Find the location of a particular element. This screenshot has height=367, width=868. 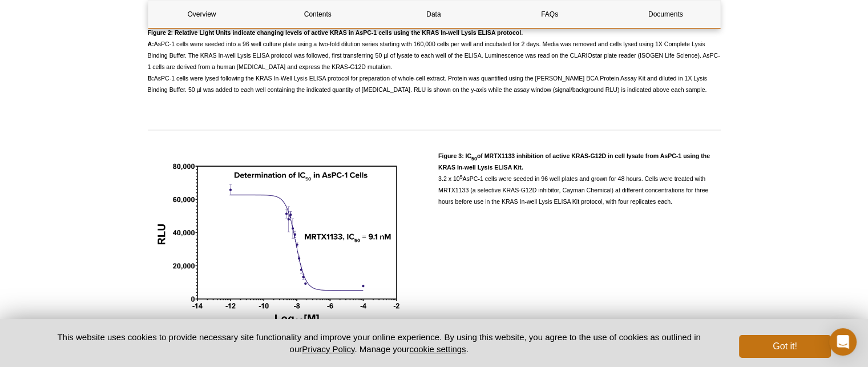

button: Got it! is located at coordinates (785, 346).